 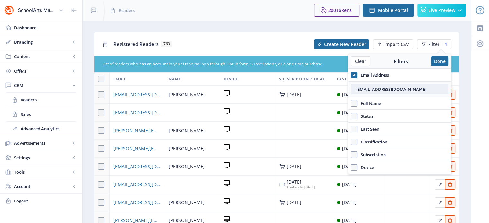 What do you see at coordinates (302, 79) in the screenshot?
I see `span: Subscription / Trial` at bounding box center [302, 79].